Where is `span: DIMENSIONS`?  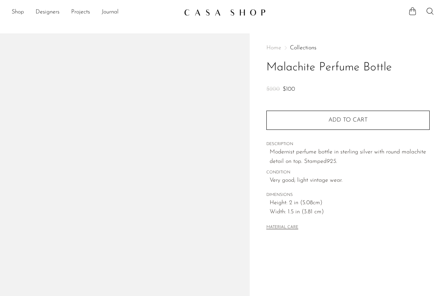 span: DIMENSIONS is located at coordinates (348, 195).